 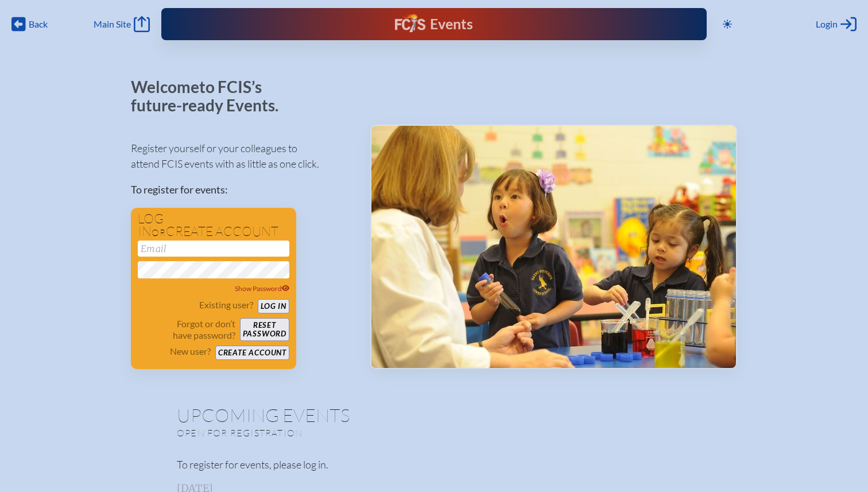 What do you see at coordinates (262, 288) in the screenshot?
I see `span: Show Password` at bounding box center [262, 288].